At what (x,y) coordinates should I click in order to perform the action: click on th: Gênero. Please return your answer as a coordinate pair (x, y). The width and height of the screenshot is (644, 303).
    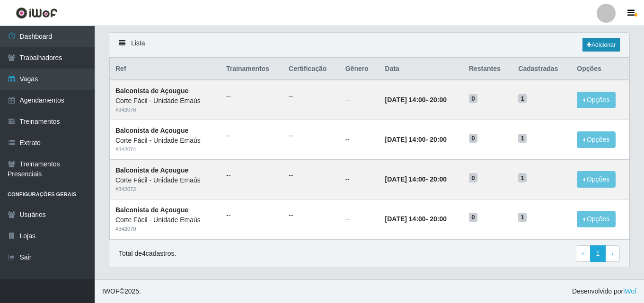
    Looking at the image, I should click on (360, 69).